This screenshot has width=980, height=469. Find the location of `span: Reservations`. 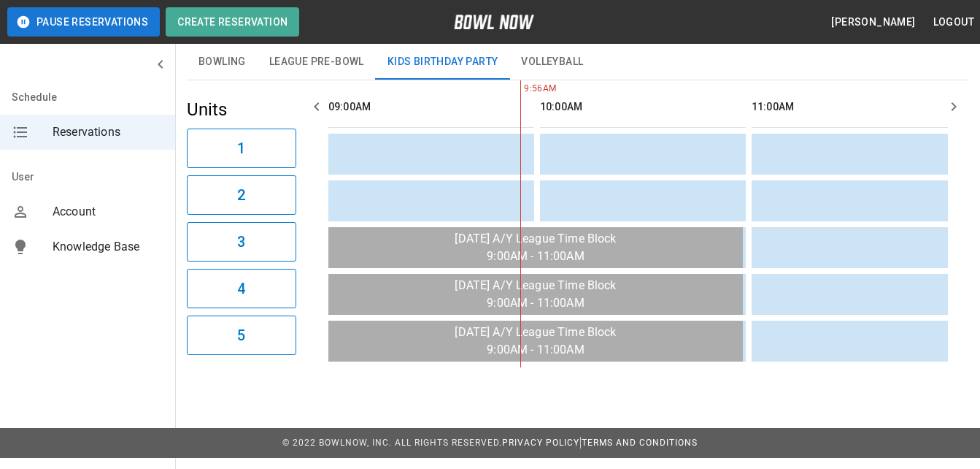

span: Reservations is located at coordinates (108, 132).